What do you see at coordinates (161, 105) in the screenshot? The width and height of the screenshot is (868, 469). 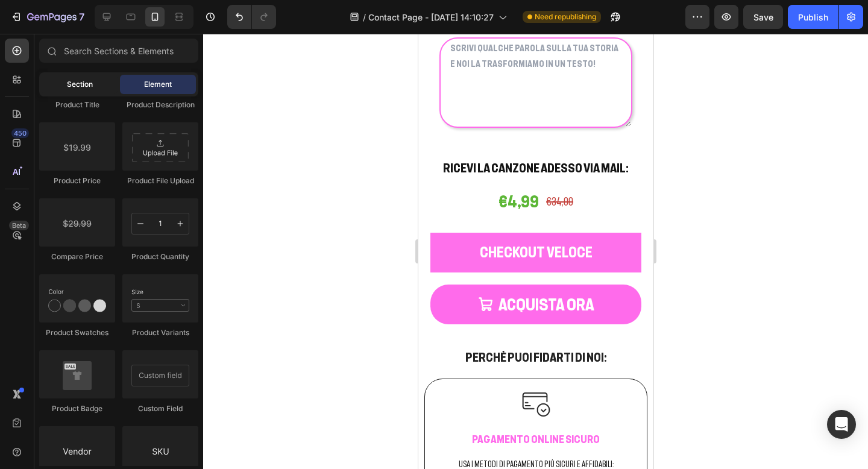 I see `div: Product Description` at bounding box center [161, 105].